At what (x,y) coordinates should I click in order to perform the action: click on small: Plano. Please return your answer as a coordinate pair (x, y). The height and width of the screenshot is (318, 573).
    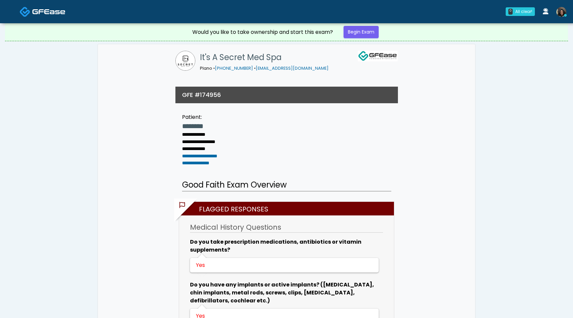
    Looking at the image, I should click on (264, 68).